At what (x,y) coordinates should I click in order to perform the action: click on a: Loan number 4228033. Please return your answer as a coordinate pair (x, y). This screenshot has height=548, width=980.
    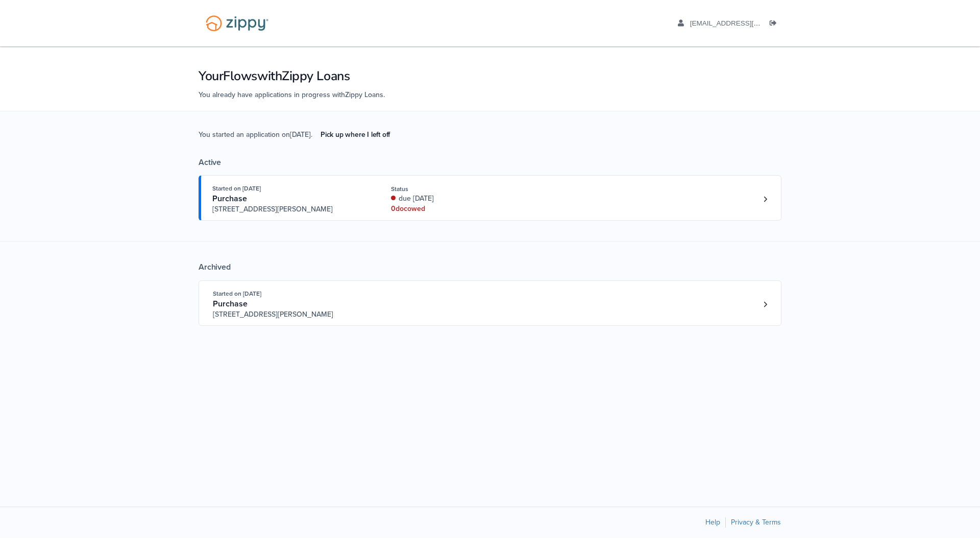
    Looking at the image, I should click on (765, 199).